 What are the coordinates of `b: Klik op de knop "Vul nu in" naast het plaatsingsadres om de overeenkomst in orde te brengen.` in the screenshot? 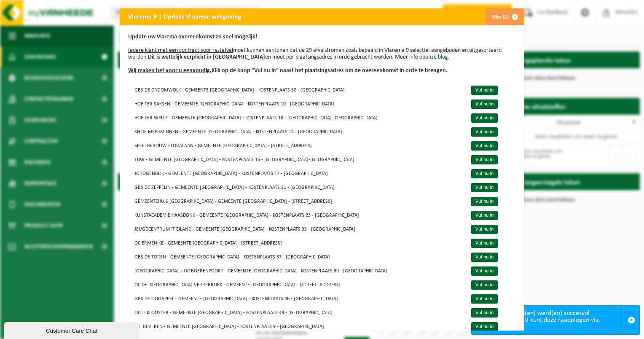 It's located at (288, 70).